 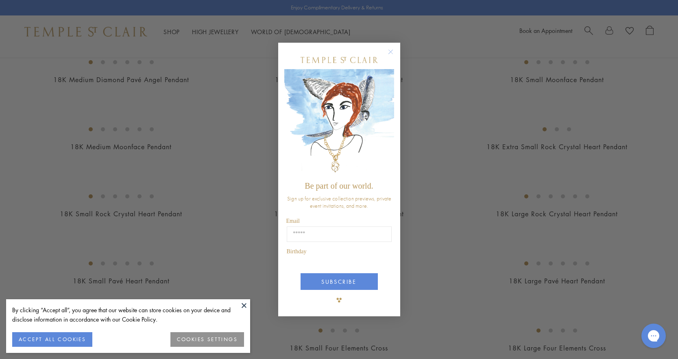 What do you see at coordinates (128, 315) in the screenshot?
I see `div: By clicking “Accept all”, you agree that our website can store cookies on your device and disclos...` at bounding box center [128, 315].